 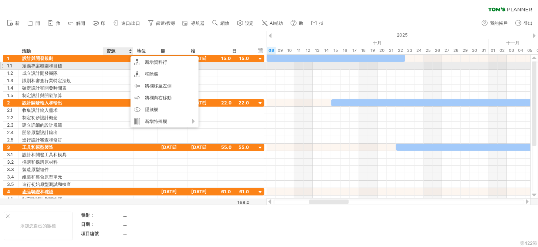 I want to click on div: Monday, 3 November 2025, so click(x=511, y=50).